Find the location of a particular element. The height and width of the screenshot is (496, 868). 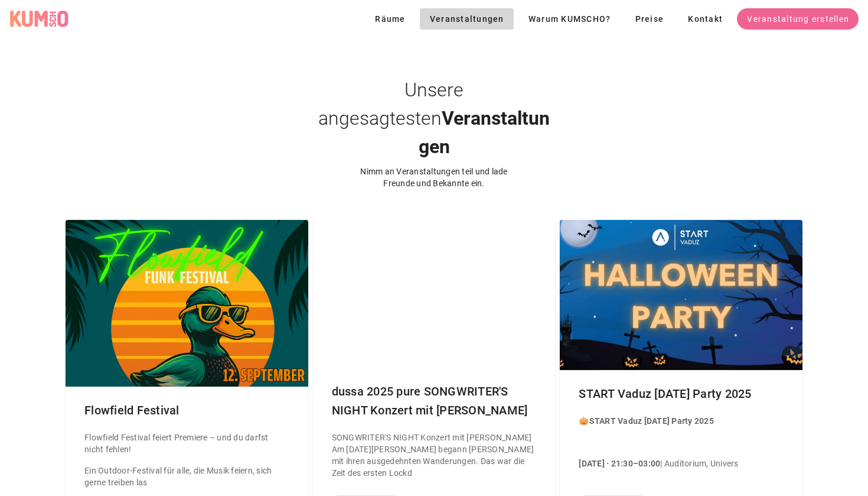

span: Veranstaltungen is located at coordinates (467, 19).